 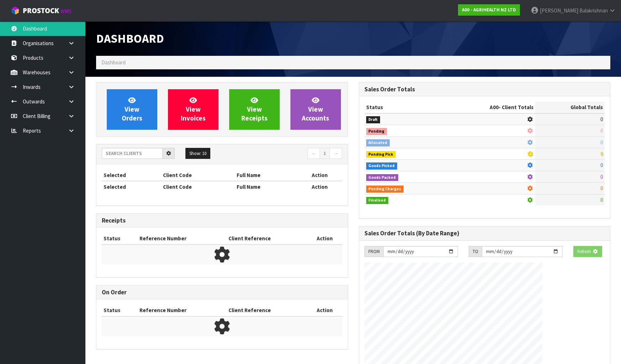 I want to click on span: Pending Pick, so click(x=381, y=155).